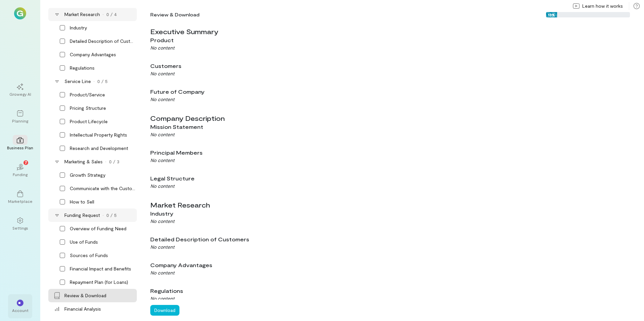 This screenshot has width=644, height=321. What do you see at coordinates (20, 94) in the screenshot?
I see `div: Growegy AI` at bounding box center [20, 94].